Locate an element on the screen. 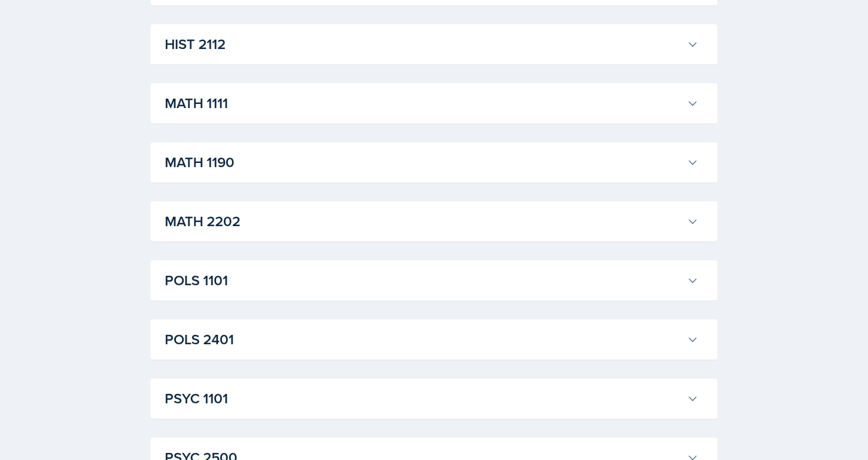  h3: POLS 2401 is located at coordinates (423, 339).